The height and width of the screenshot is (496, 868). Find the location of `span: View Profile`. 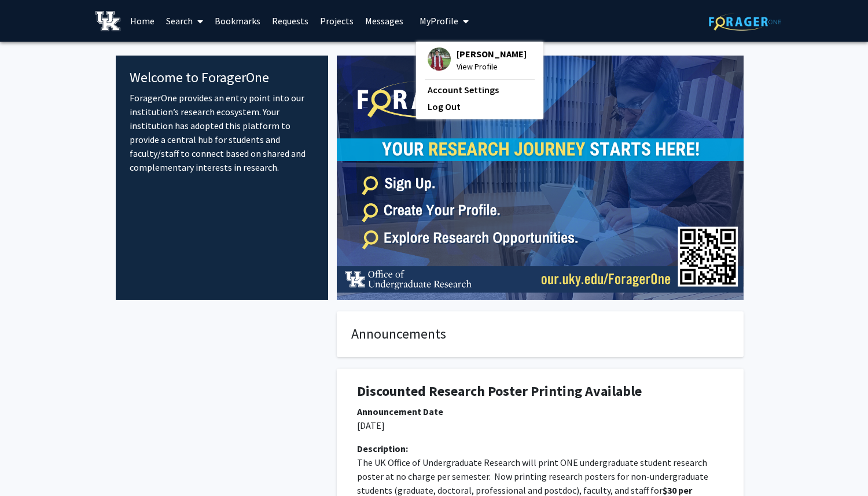

span: View Profile is located at coordinates (491, 67).